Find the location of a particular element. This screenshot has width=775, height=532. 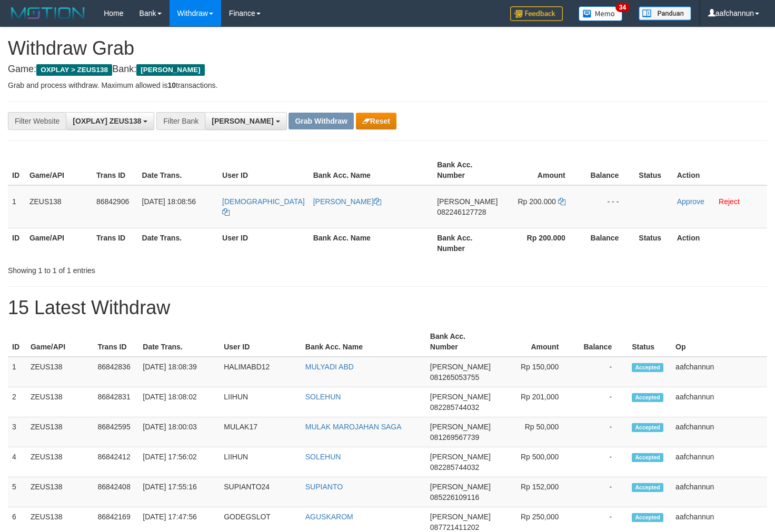

a: AGUSKAROM is located at coordinates (329, 517).